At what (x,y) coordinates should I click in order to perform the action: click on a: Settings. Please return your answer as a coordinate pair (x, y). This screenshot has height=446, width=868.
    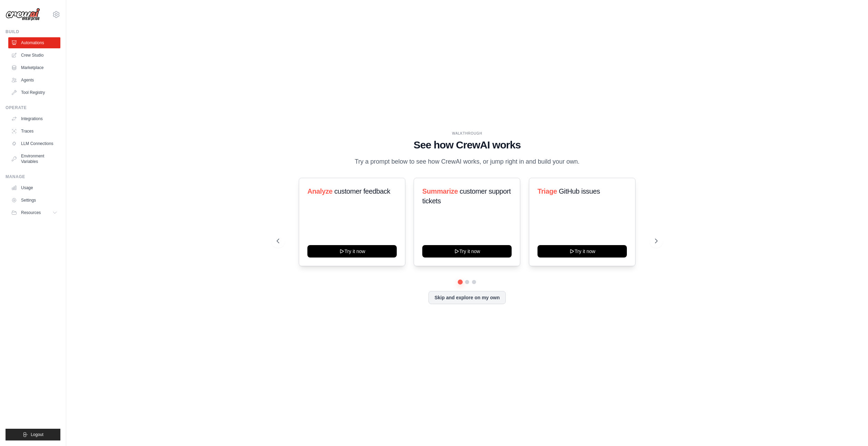
    Looking at the image, I should click on (34, 201).